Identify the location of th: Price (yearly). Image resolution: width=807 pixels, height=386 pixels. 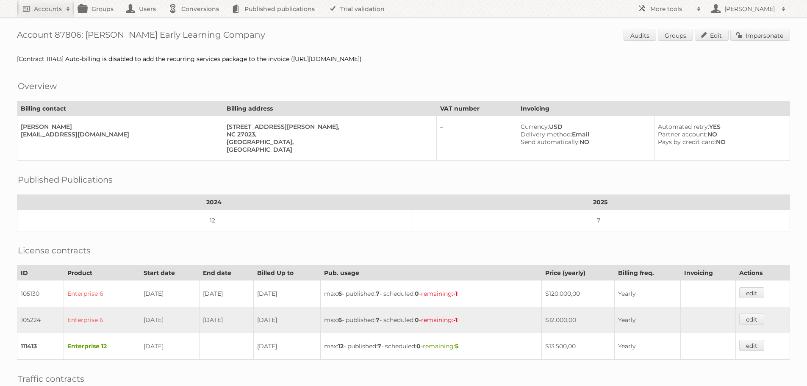
(578, 273).